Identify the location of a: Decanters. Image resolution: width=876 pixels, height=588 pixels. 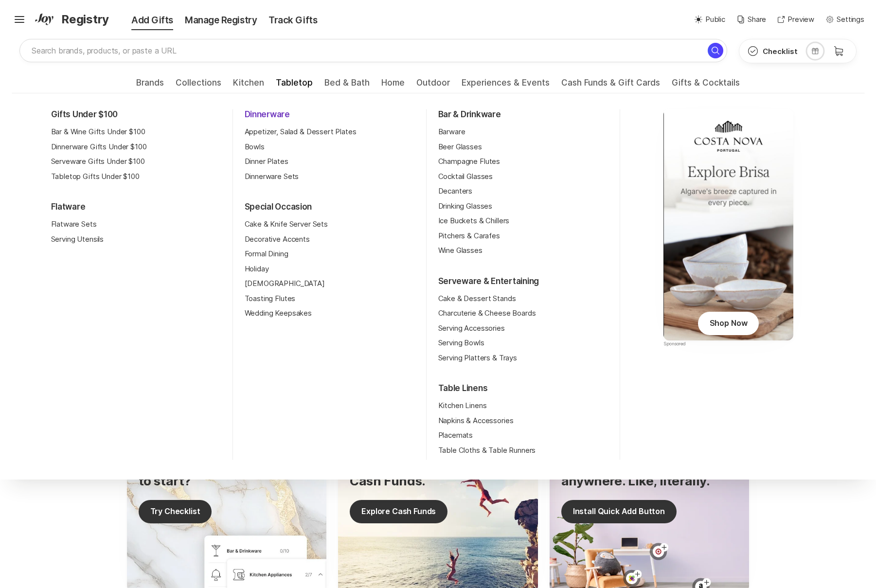
(456, 191).